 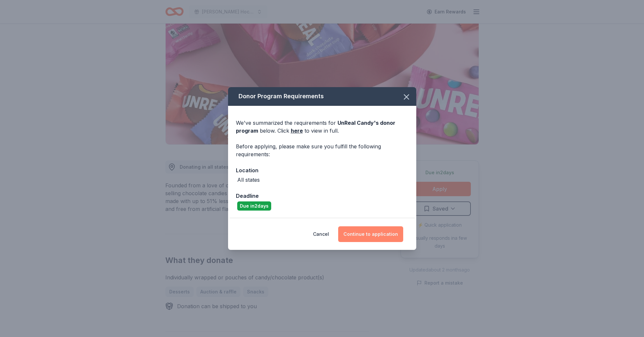 What do you see at coordinates (321, 234) in the screenshot?
I see `button: Cancel` at bounding box center [321, 234].